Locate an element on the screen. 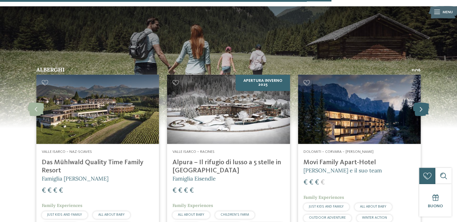 The height and width of the screenshot is (222, 457). span: WINTER ACTION is located at coordinates (375, 218).